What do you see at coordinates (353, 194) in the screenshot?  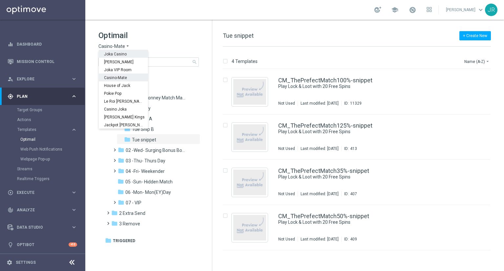 I see `div: 407` at bounding box center [353, 194].